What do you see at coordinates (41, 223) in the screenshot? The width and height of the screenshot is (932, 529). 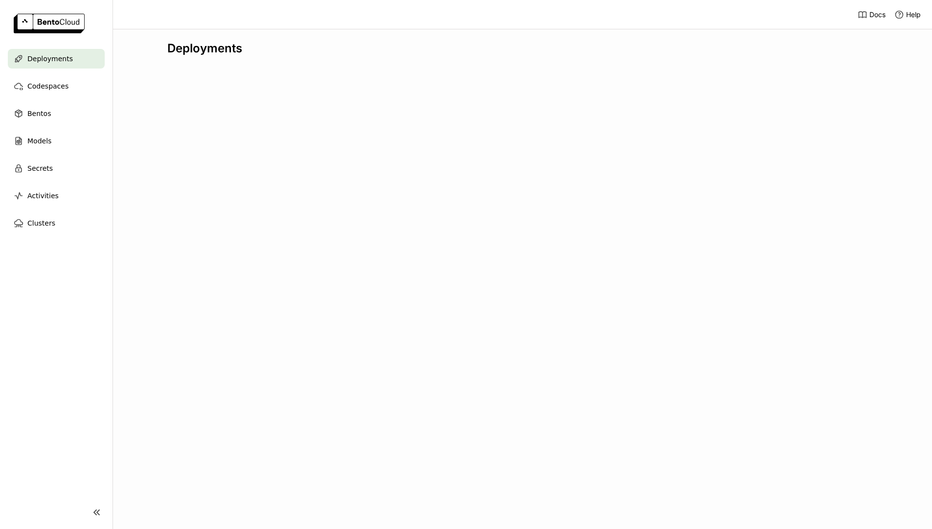 I see `span: Clusters` at bounding box center [41, 223].